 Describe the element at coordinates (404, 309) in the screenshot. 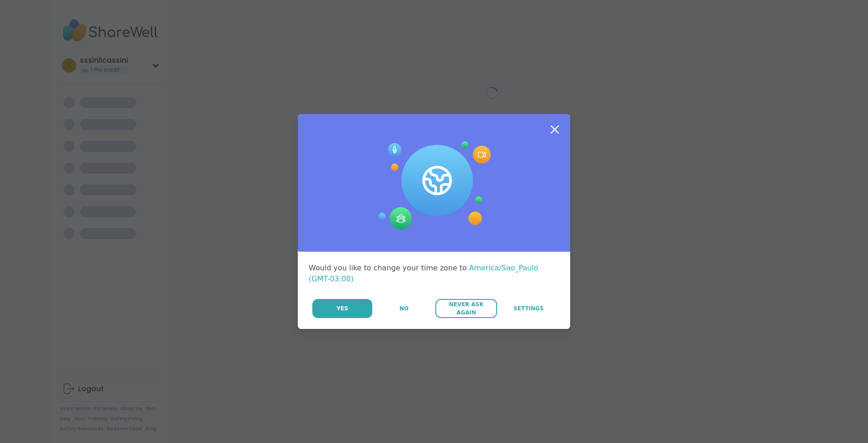

I see `span: No` at that location.